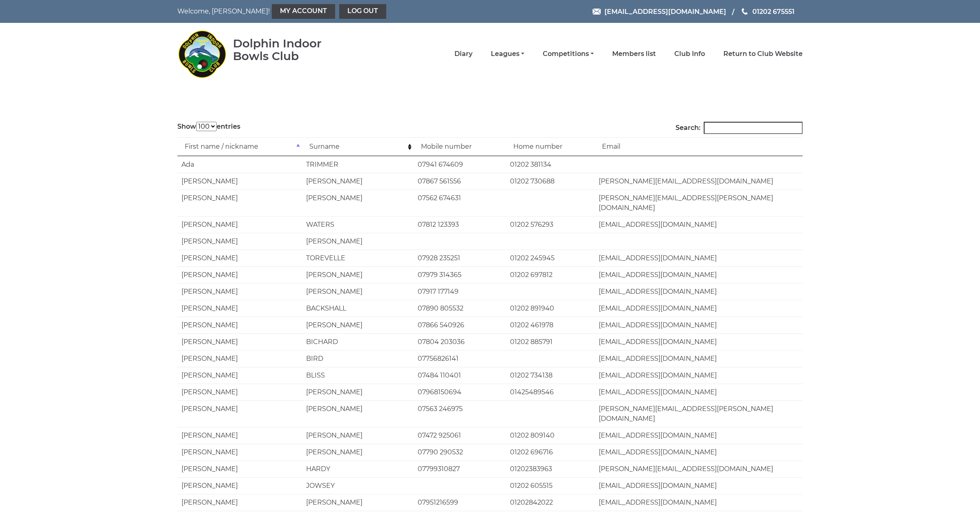 Image resolution: width=980 pixels, height=514 pixels. Describe the element at coordinates (240, 164) in the screenshot. I see `td: Ada` at that location.